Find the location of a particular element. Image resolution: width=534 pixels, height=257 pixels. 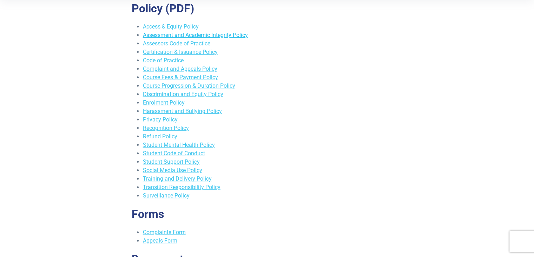

a: Assessors Code of Practice is located at coordinates (177, 43).